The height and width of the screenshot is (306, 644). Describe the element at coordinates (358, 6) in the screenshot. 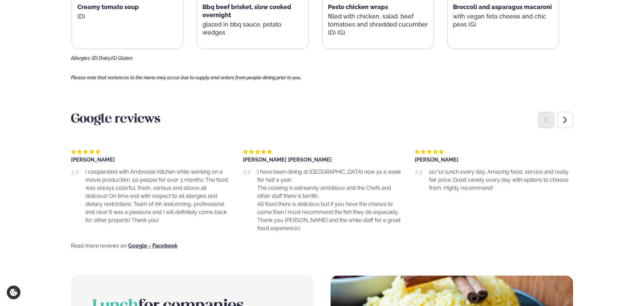

I see `span: Pesto chicken wraps` at that location.